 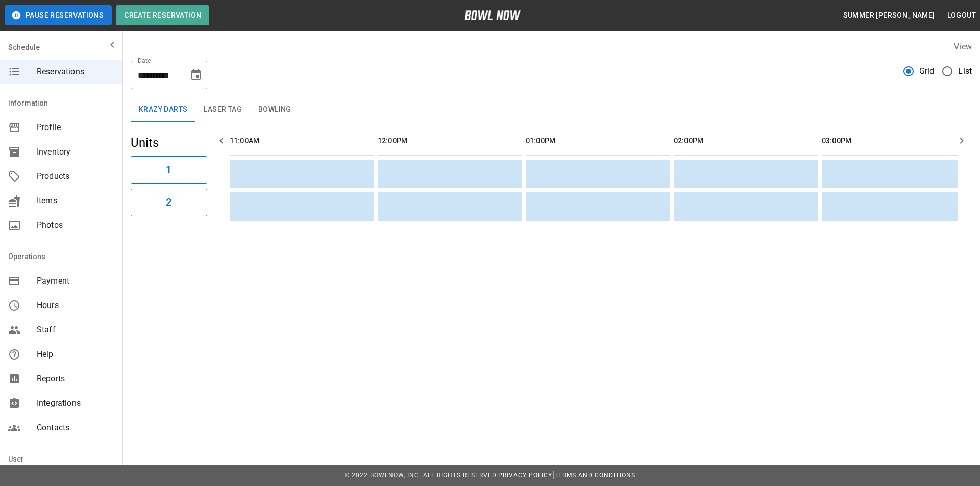 I want to click on span: Inventory, so click(x=76, y=152).